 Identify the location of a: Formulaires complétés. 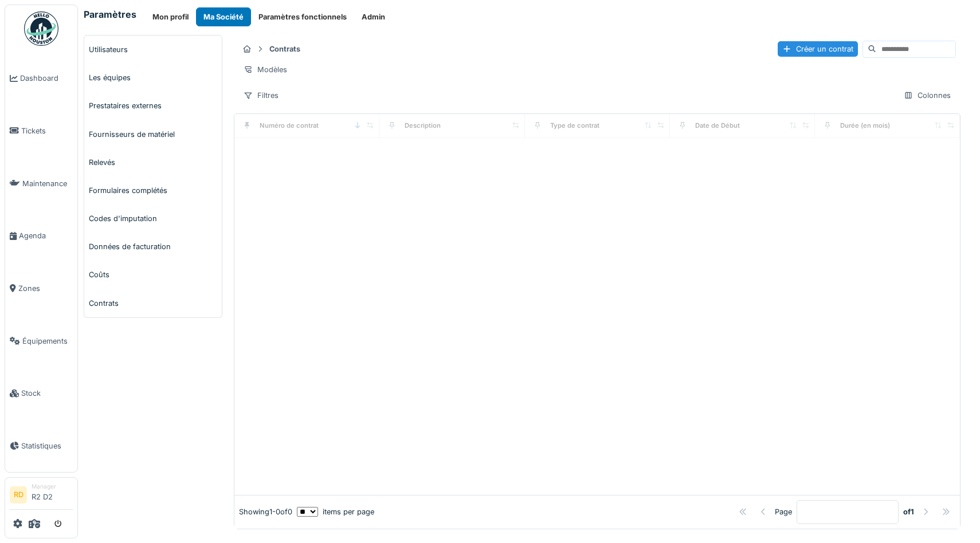
(153, 190).